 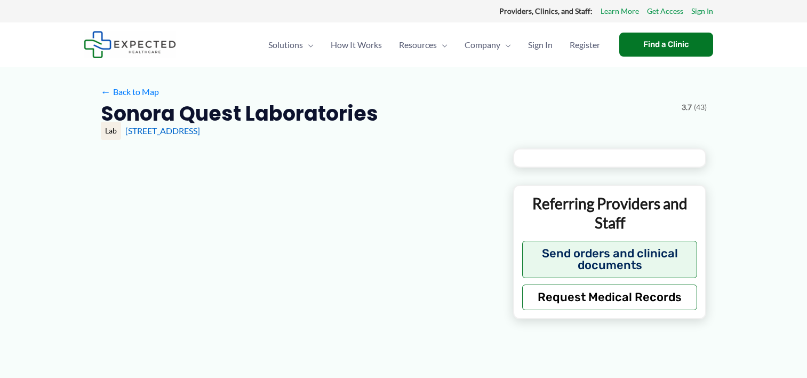 I want to click on a: SolutionsMenu Toggle, so click(x=291, y=45).